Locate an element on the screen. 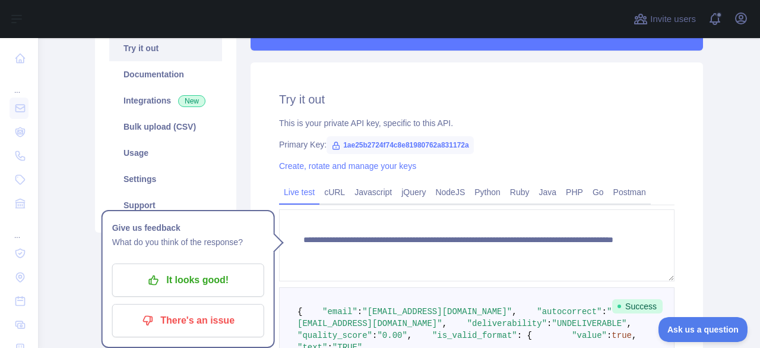  span: "is_valid_format" is located at coordinates (475, 335).